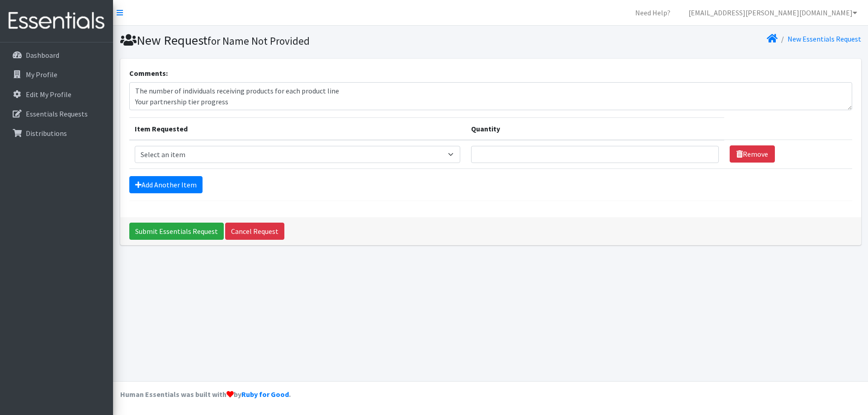 This screenshot has height=415, width=868. What do you see at coordinates (48, 94) in the screenshot?
I see `p: Edit My Profile` at bounding box center [48, 94].